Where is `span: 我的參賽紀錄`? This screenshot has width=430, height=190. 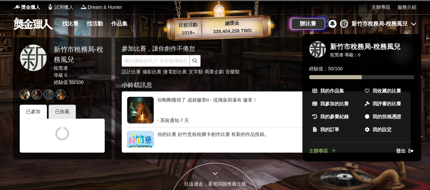 span: 我的參賽紀錄 is located at coordinates (334, 116).